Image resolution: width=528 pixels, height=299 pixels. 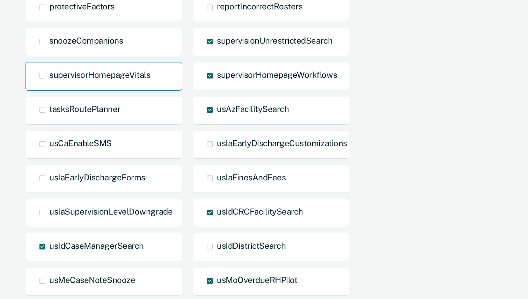 What do you see at coordinates (277, 75) in the screenshot?
I see `span: supervisorHomepageWorkflows` at bounding box center [277, 75].